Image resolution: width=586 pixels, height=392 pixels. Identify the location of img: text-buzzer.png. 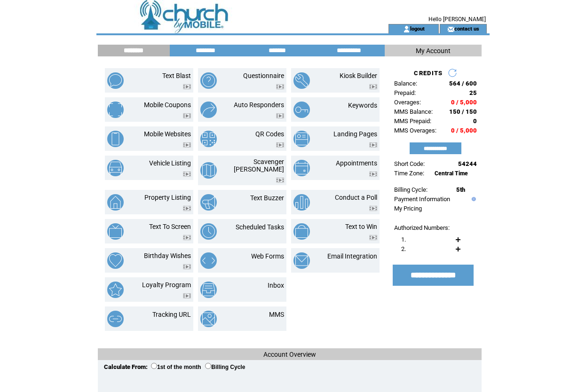
(209, 202).